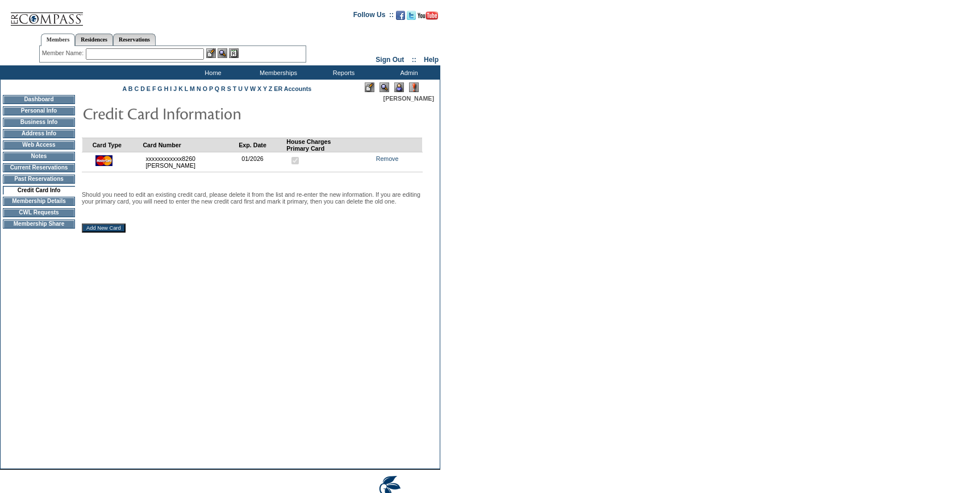  I want to click on a: K, so click(180, 89).